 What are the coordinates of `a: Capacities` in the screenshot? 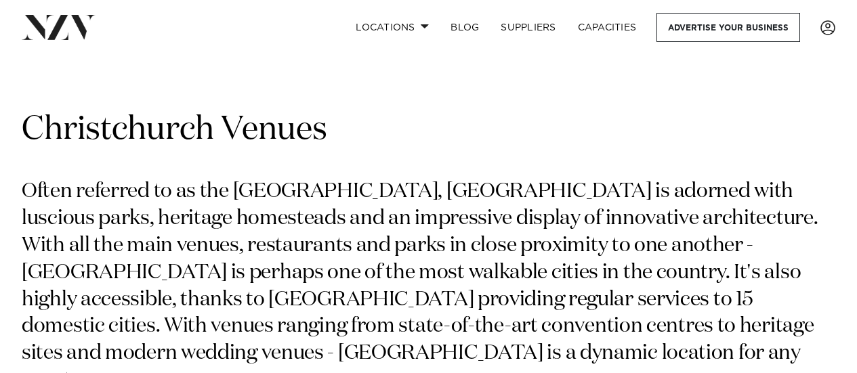 It's located at (607, 27).